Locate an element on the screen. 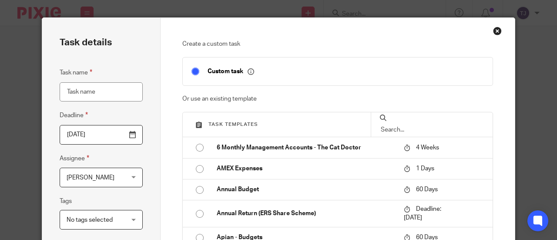 The width and height of the screenshot is (557, 240). p: Custom task is located at coordinates (231, 71).